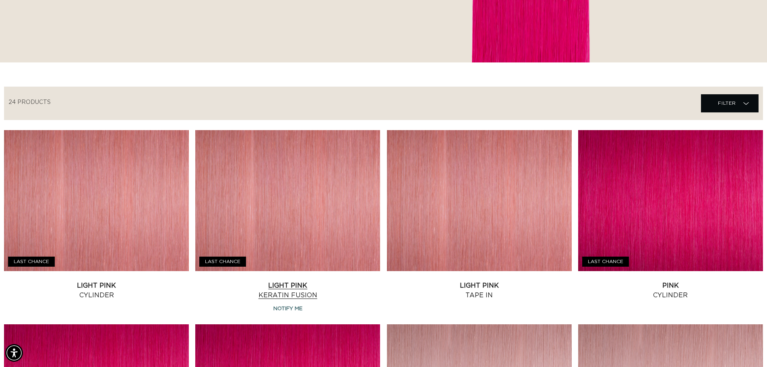 This screenshot has width=767, height=367. I want to click on span: 24 products, so click(29, 102).